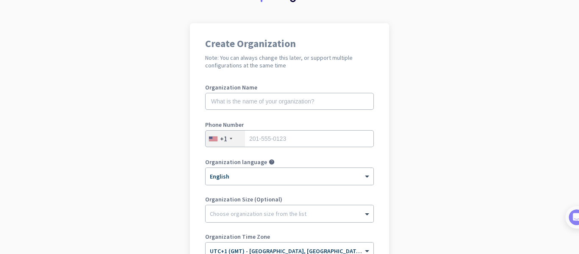 Image resolution: width=579 pixels, height=254 pixels. I want to click on input: 201-555-0123, so click(290, 139).